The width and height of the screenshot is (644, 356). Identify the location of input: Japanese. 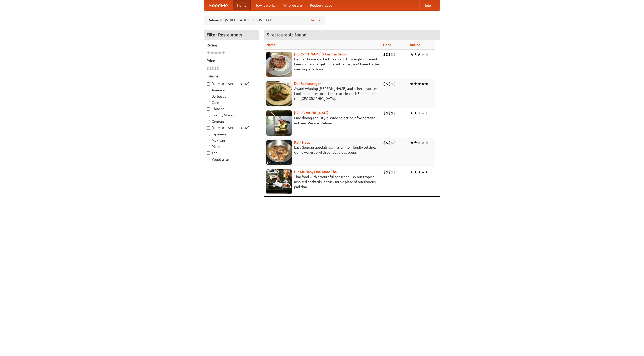
(208, 134).